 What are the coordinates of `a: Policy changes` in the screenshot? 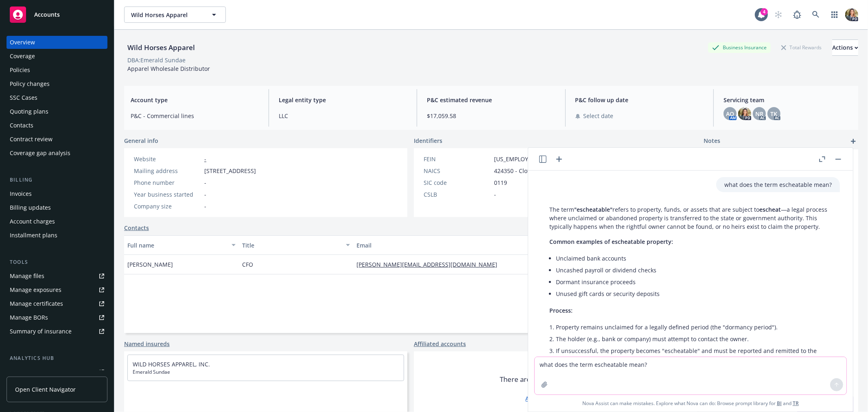 It's located at (57, 84).